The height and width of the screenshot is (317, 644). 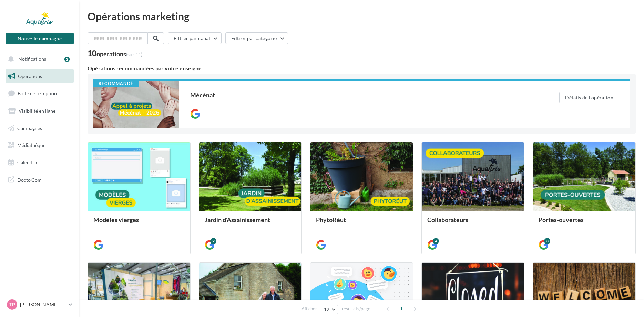 I want to click on div: 4, so click(x=436, y=241).